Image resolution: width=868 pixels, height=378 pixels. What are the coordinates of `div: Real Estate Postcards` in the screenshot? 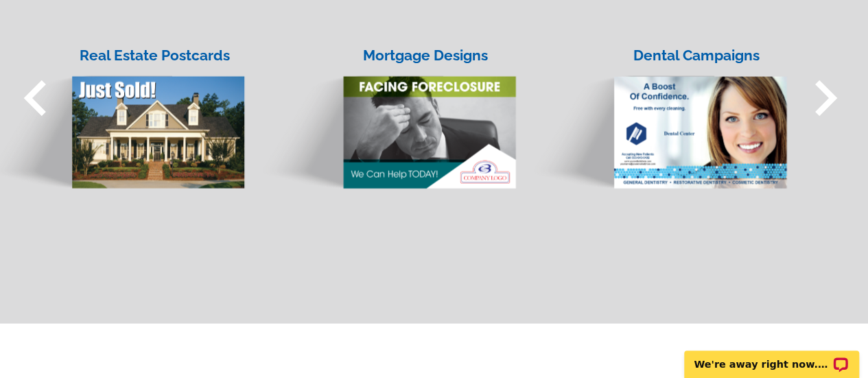 It's located at (154, 55).